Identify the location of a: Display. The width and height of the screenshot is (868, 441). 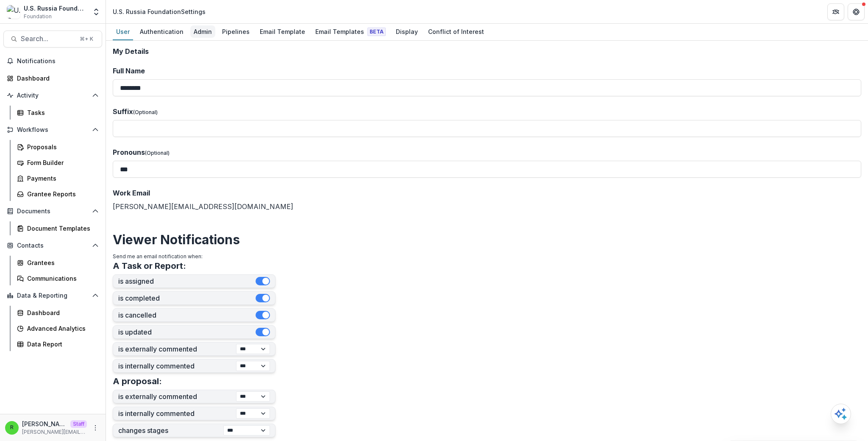
(407, 32).